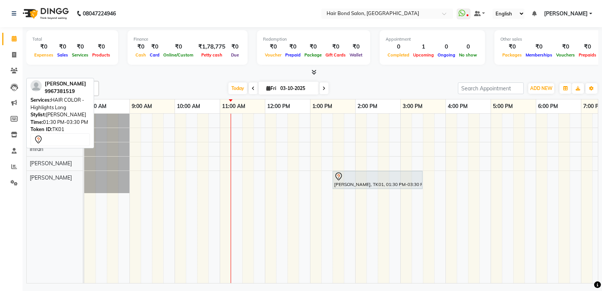  Describe the element at coordinates (41, 129) in the screenshot. I see `span: Token ID:` at that location.